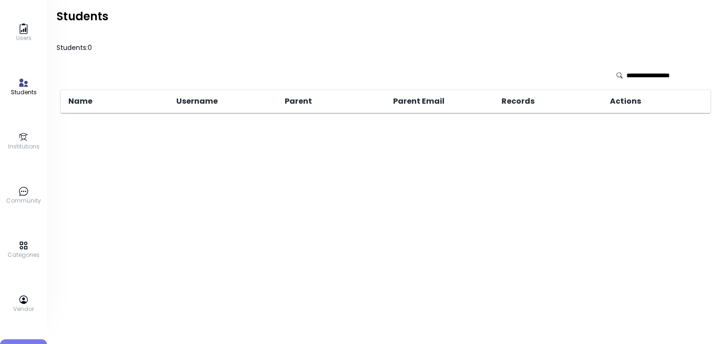 The image size is (724, 344). Describe the element at coordinates (24, 255) in the screenshot. I see `p: Categories` at that location.